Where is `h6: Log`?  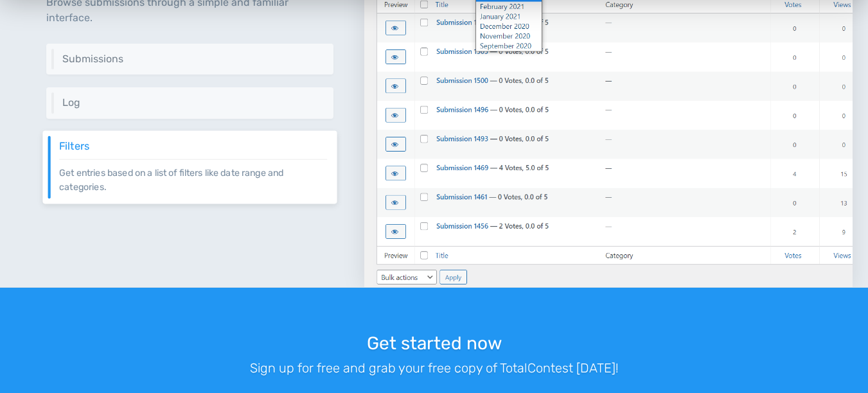
h6: Log is located at coordinates (192, 102).